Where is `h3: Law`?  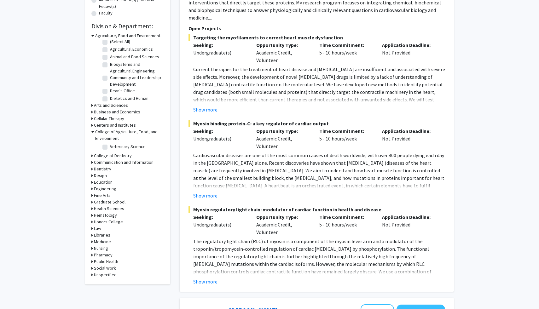
h3: Law is located at coordinates (97, 229).